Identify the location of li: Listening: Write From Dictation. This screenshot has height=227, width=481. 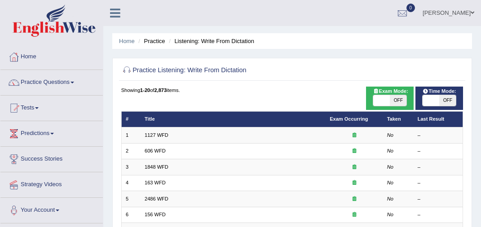
(210, 41).